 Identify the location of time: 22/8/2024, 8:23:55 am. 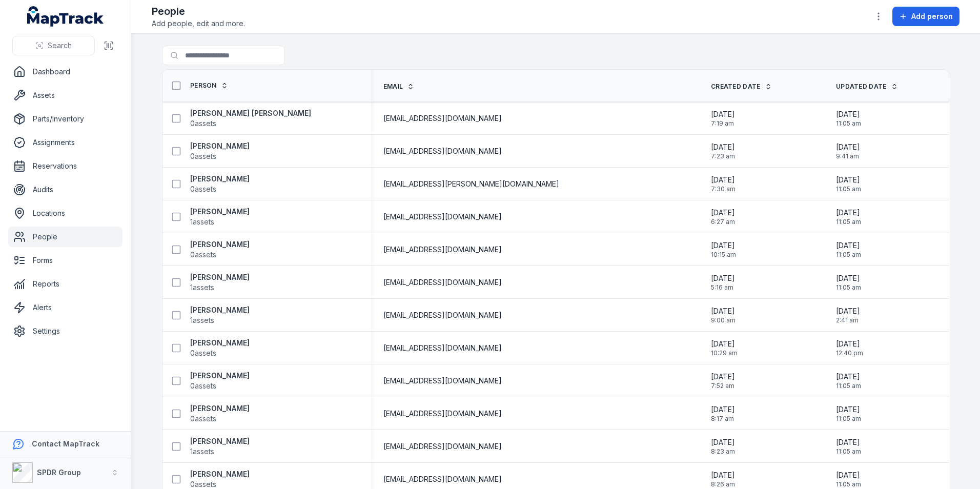
(723, 447).